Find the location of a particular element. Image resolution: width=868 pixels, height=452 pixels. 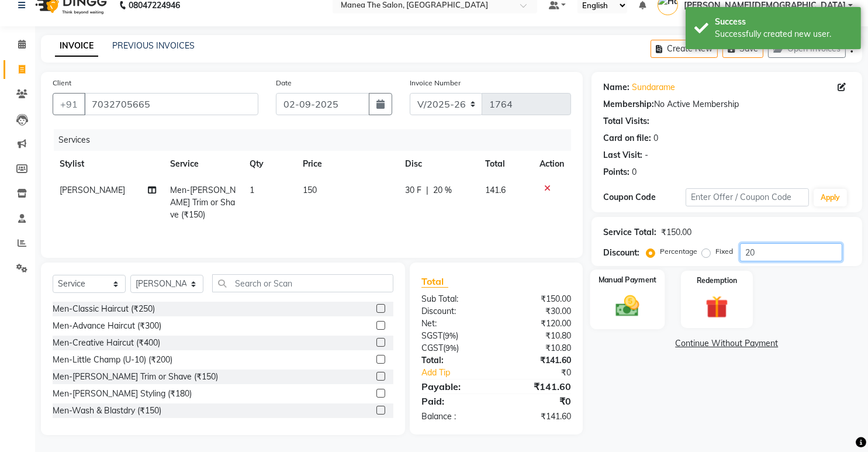

label: Date is located at coordinates (283, 83).